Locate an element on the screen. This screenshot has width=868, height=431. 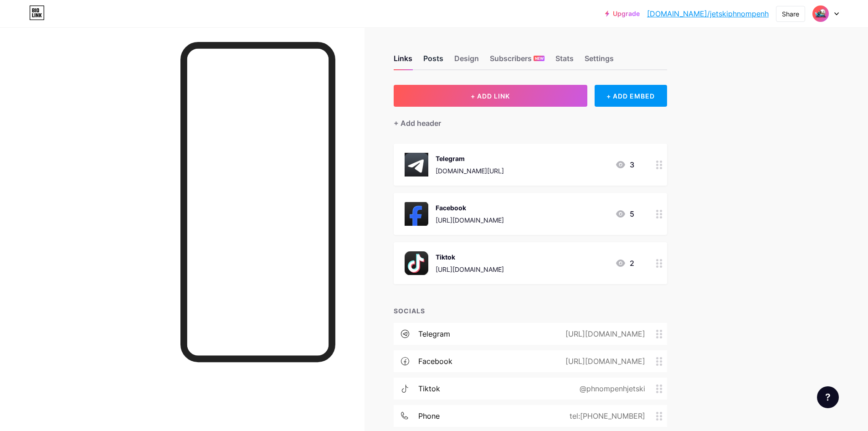
div: Subscribers is located at coordinates (517, 61).